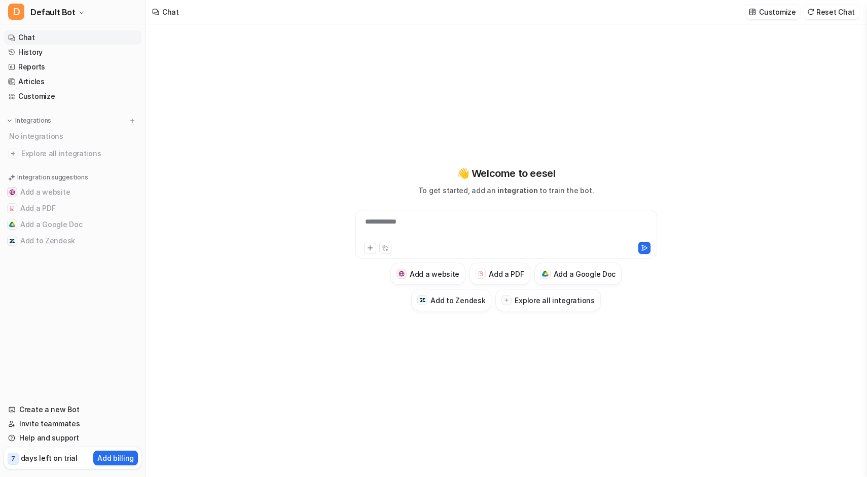 The height and width of the screenshot is (477, 867). What do you see at coordinates (506, 274) in the screenshot?
I see `h3: Add a PDF` at bounding box center [506, 274].